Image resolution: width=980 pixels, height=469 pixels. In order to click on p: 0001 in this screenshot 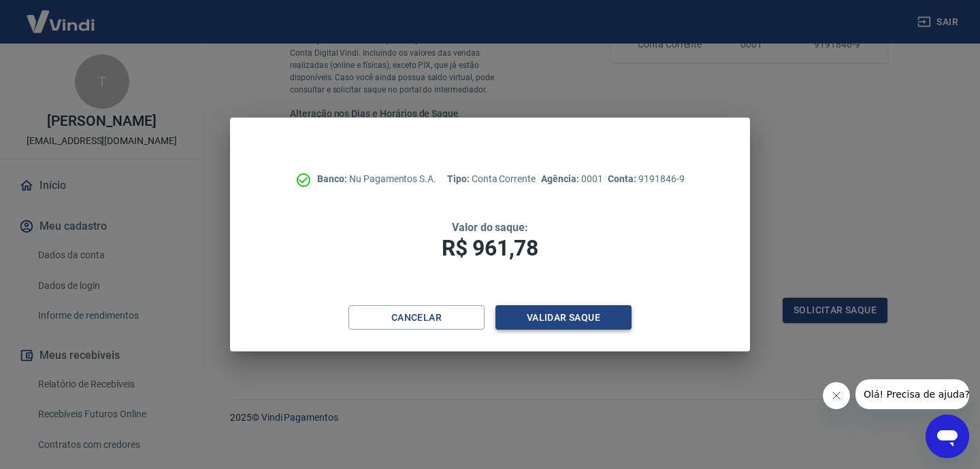, I will do `click(572, 179)`.